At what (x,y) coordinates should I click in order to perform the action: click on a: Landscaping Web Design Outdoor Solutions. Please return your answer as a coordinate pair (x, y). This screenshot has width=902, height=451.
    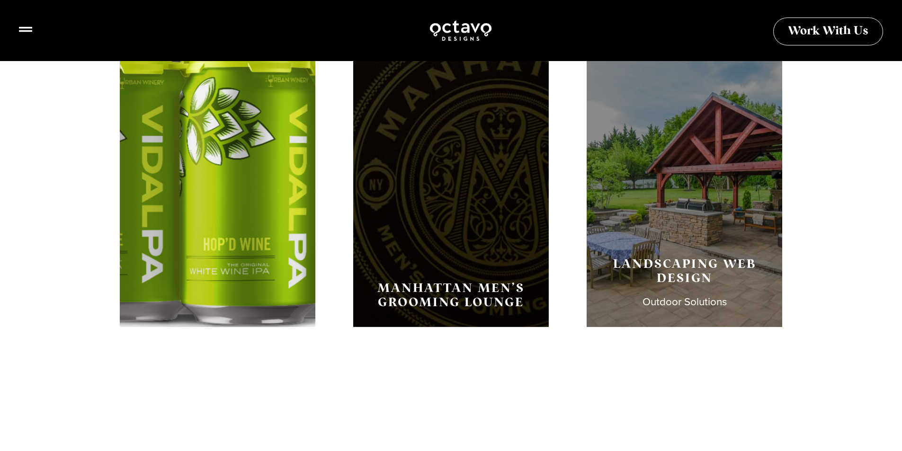
    Looking at the image, I should click on (684, 185).